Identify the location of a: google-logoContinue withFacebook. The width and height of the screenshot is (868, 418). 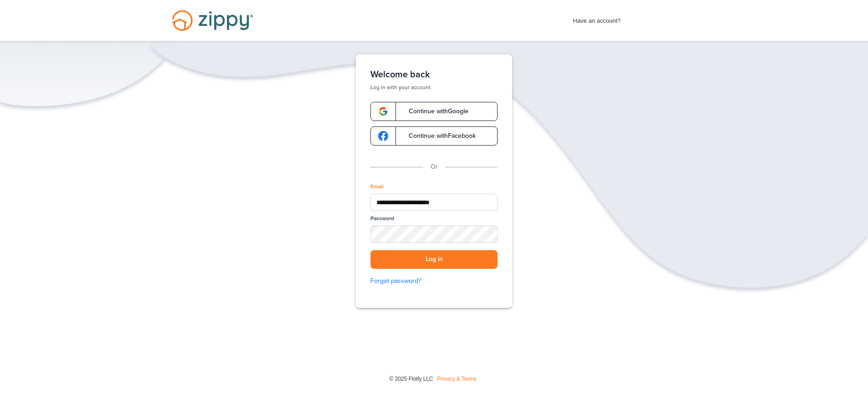
(434, 136).